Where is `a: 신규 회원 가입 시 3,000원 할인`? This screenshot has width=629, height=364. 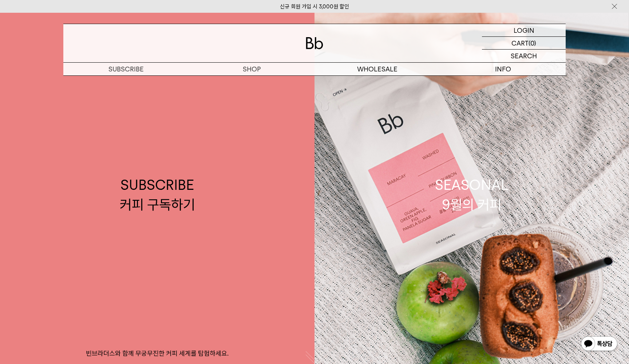 a: 신규 회원 가입 시 3,000원 할인 is located at coordinates (314, 6).